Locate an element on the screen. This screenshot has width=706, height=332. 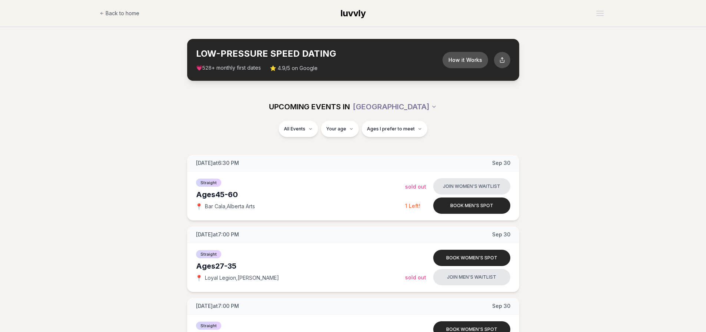
a: luvvly is located at coordinates (353, 13).